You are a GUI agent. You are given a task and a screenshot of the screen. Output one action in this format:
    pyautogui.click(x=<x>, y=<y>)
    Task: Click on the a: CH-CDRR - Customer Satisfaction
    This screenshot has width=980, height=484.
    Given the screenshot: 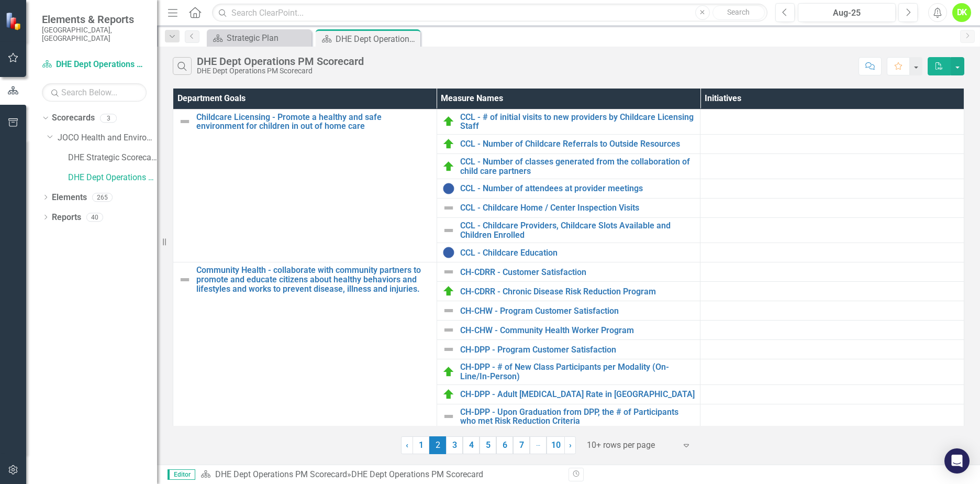 What is the action you would take?
    pyautogui.click(x=578, y=272)
    